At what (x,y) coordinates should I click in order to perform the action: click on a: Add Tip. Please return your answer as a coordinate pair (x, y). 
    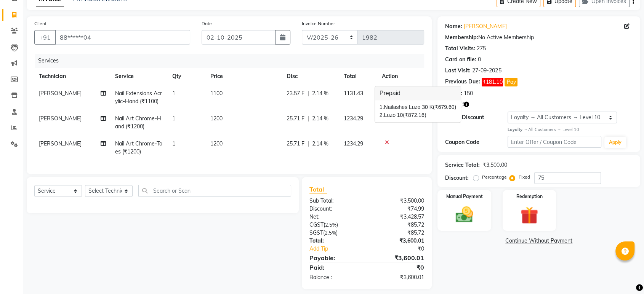
    Looking at the image, I should click on (340, 249).